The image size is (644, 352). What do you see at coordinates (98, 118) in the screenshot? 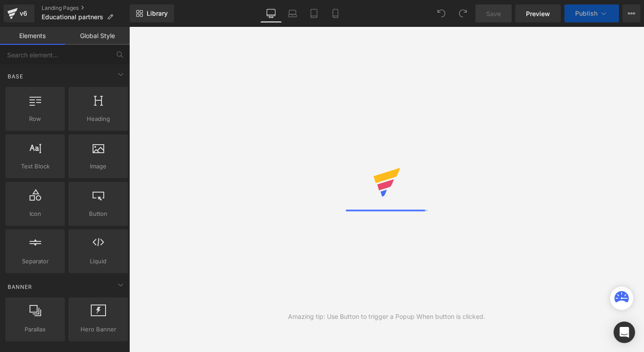
I see `span: Heading` at bounding box center [98, 118].